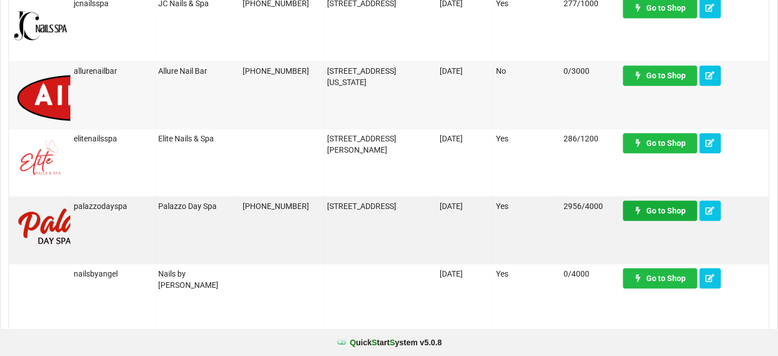 Image resolution: width=778 pixels, height=356 pixels. Describe the element at coordinates (342, 342) in the screenshot. I see `img: favicon.ico` at that location.